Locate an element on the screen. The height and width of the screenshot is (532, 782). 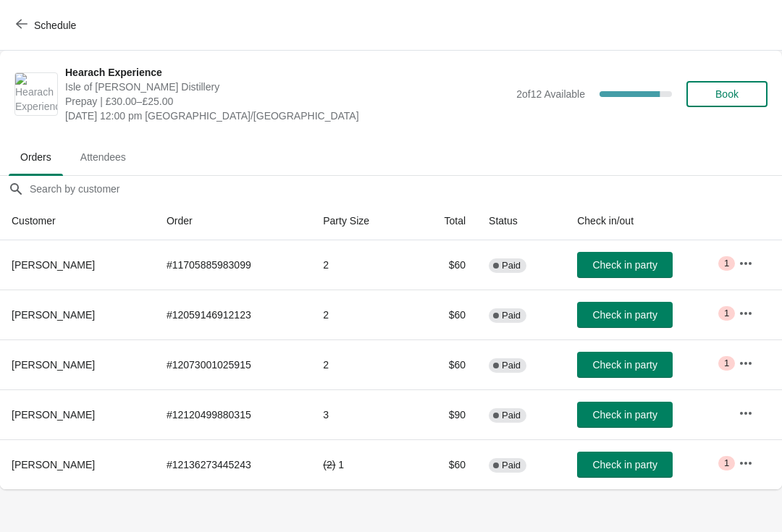
td: $90 is located at coordinates (446, 414).